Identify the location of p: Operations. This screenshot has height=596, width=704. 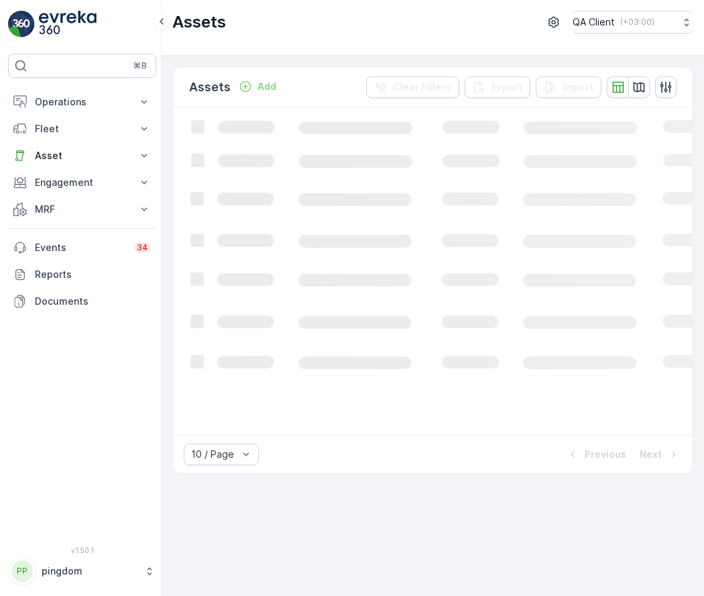
(82, 102).